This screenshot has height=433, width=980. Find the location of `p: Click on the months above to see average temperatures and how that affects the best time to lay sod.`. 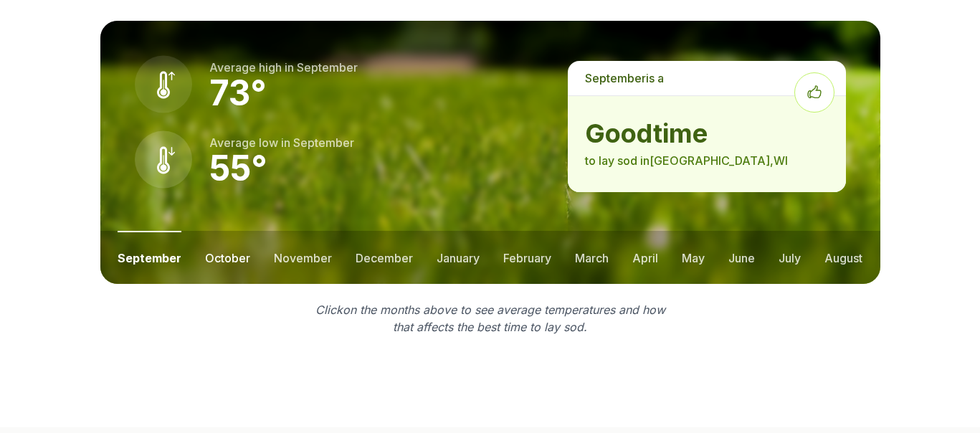

p: Click on the months above to see average temperatures and how that affects the best time to lay sod. is located at coordinates (490, 318).